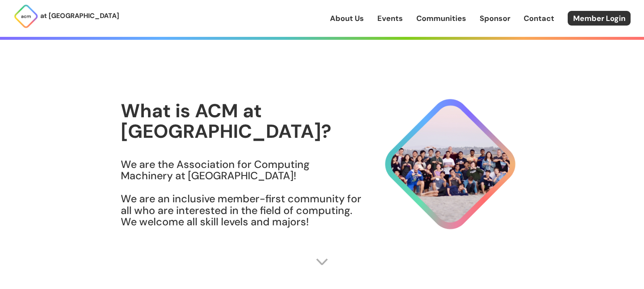 The image size is (644, 289). What do you see at coordinates (347, 18) in the screenshot?
I see `a: About Us` at bounding box center [347, 18].